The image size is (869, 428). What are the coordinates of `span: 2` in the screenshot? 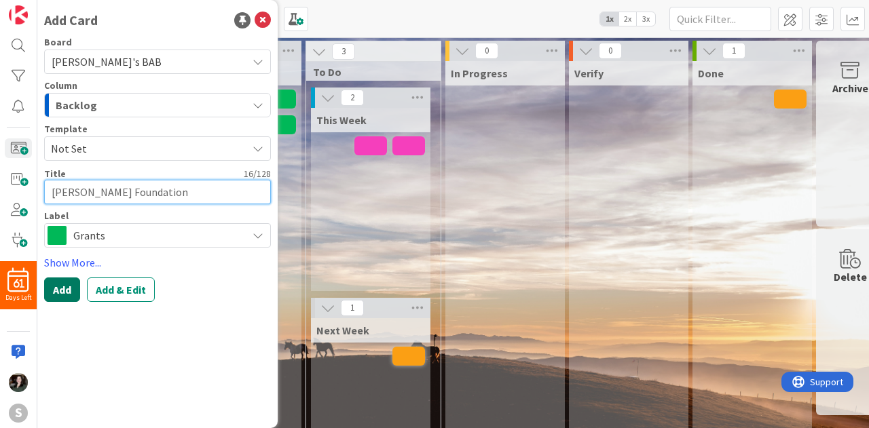 It's located at (352, 98).